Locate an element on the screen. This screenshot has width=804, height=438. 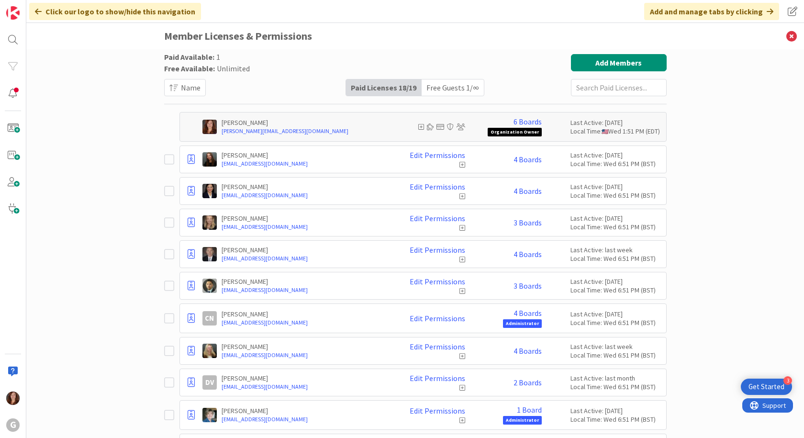
img: CG is located at coordinates (209, 286).